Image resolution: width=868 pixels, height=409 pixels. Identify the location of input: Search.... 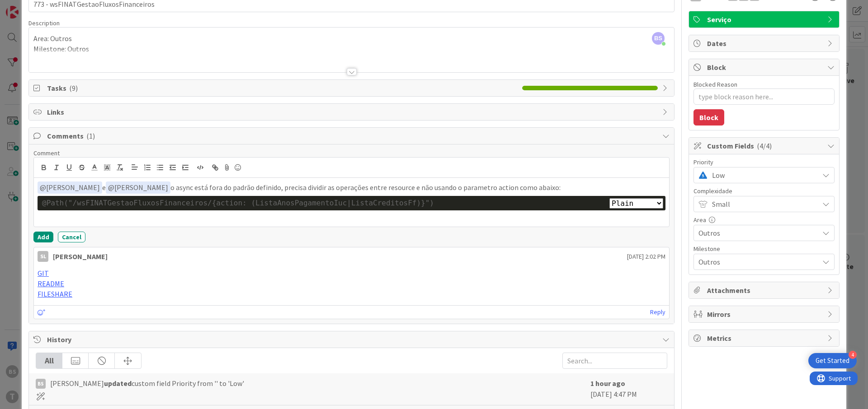
(615, 361).